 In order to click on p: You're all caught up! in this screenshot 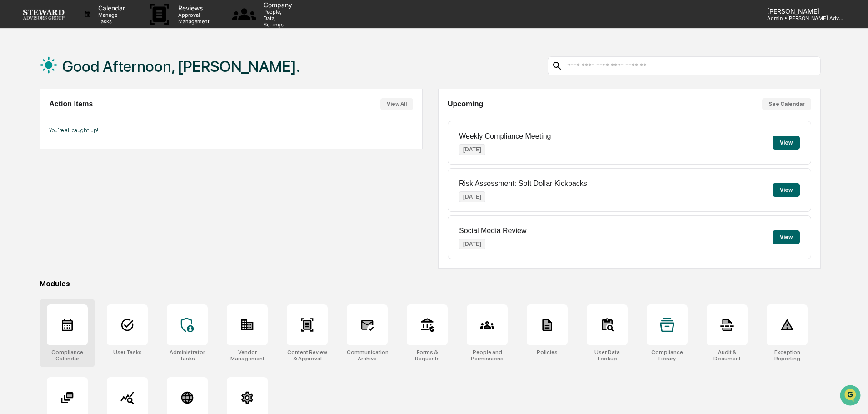, I will do `click(231, 130)`.